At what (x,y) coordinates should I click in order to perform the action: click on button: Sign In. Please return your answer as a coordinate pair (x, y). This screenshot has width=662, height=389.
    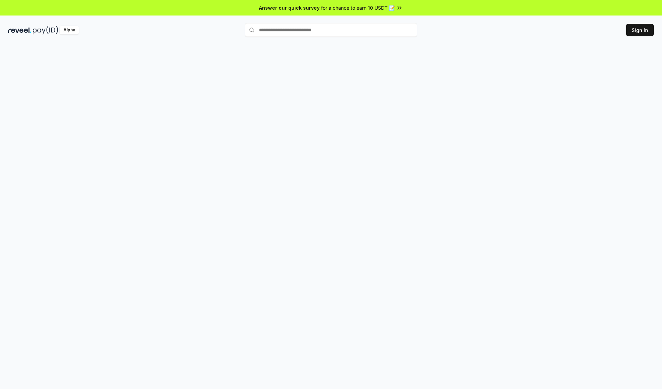
    Looking at the image, I should click on (640, 30).